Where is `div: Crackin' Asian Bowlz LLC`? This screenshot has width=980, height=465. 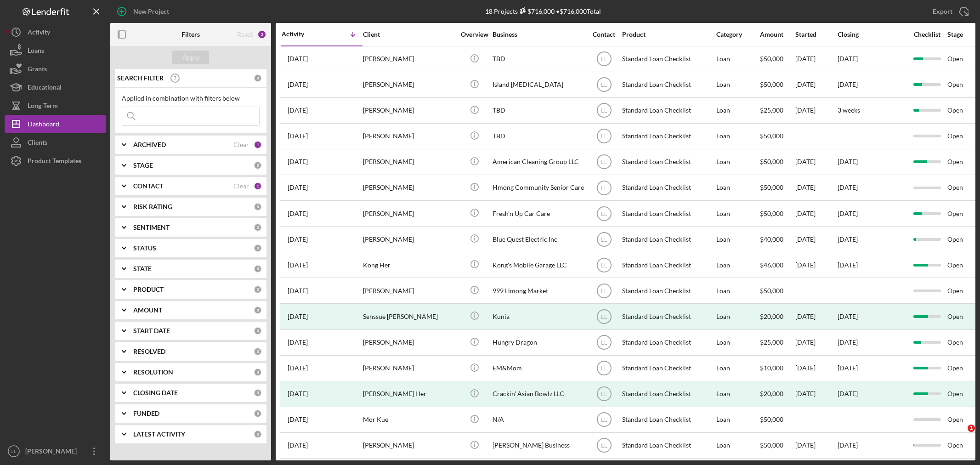 div: Crackin' Asian Bowlz LLC is located at coordinates (539, 394).